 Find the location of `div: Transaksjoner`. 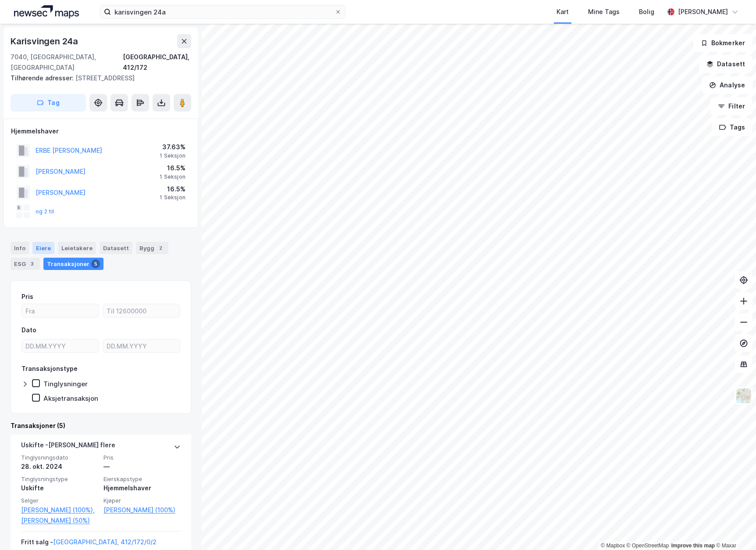

div: Transaksjoner is located at coordinates (73, 263).